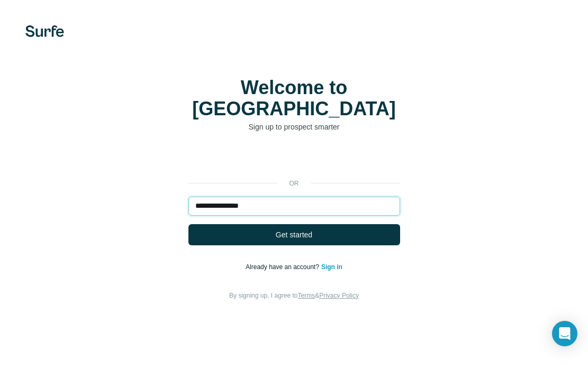 This screenshot has width=588, height=378. I want to click on span: Already have an account?, so click(283, 267).